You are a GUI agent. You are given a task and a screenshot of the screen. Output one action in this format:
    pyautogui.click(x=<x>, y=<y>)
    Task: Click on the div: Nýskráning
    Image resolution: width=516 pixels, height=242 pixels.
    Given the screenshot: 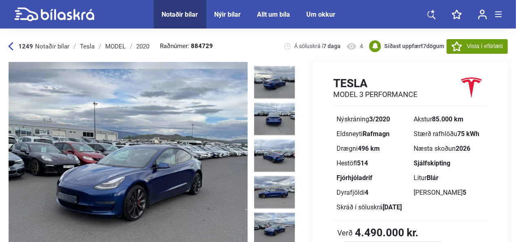 What is the action you would take?
    pyautogui.click(x=372, y=120)
    